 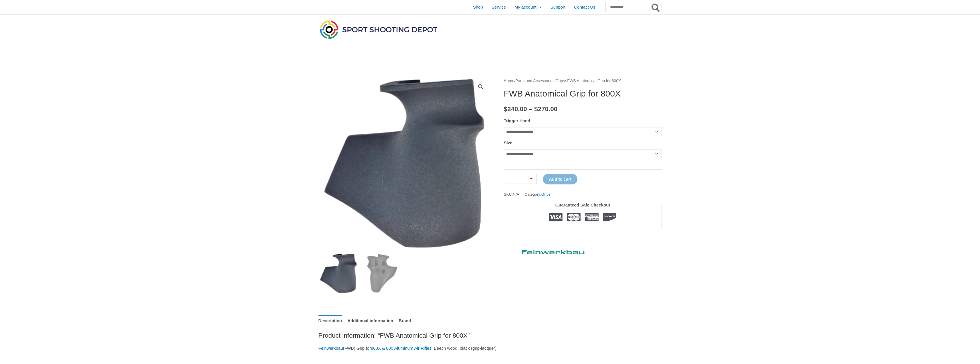 I want to click on span: Category:, so click(x=537, y=194).